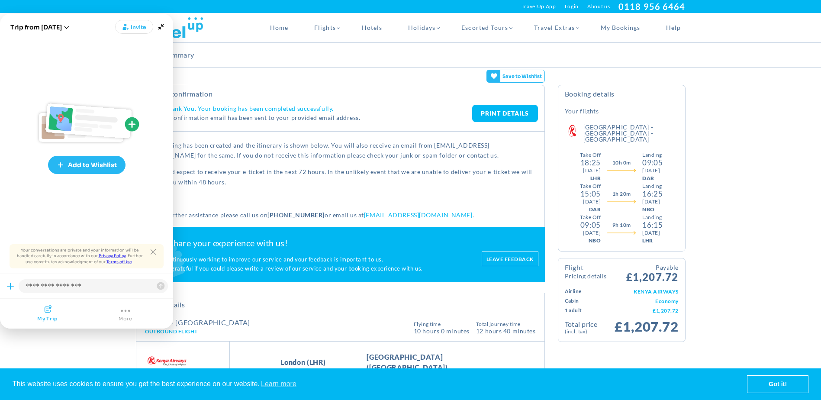 This screenshot has height=400, width=821. I want to click on span: Outbound Flight, so click(171, 331).